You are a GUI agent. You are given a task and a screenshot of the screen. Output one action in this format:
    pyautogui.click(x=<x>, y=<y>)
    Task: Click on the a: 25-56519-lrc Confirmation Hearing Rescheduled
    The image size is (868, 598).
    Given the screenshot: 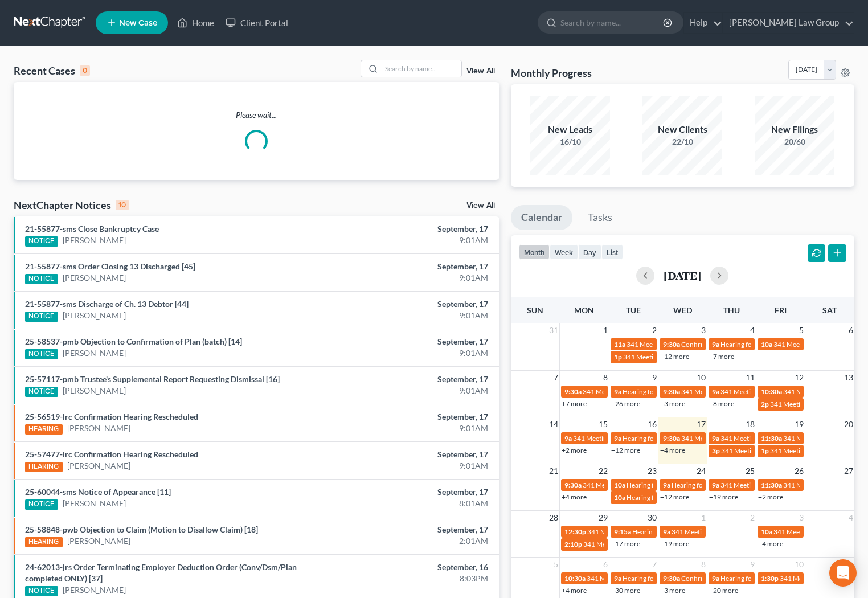 What is the action you would take?
    pyautogui.click(x=112, y=417)
    